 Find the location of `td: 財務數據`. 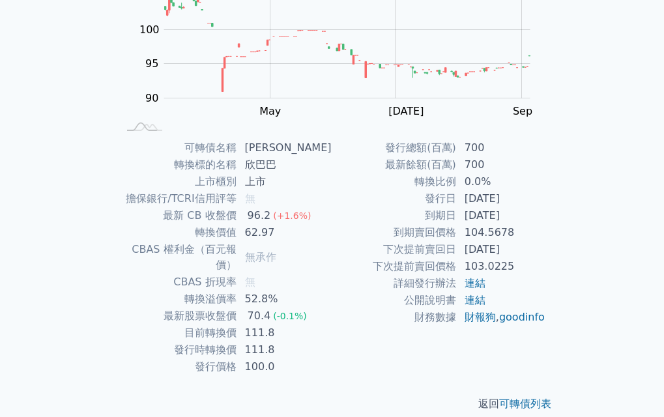

td: 財務數據 is located at coordinates (394, 317).